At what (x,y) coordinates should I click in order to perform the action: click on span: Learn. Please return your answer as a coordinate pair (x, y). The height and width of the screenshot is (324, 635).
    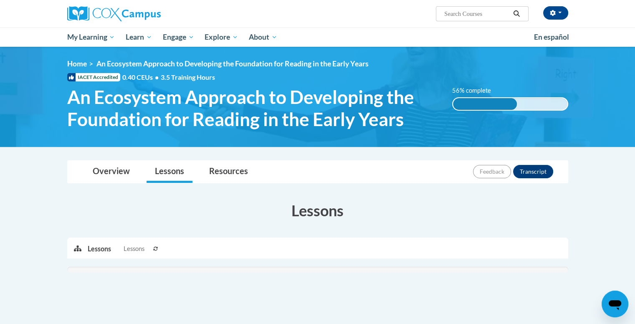
    Looking at the image, I should click on (139, 37).